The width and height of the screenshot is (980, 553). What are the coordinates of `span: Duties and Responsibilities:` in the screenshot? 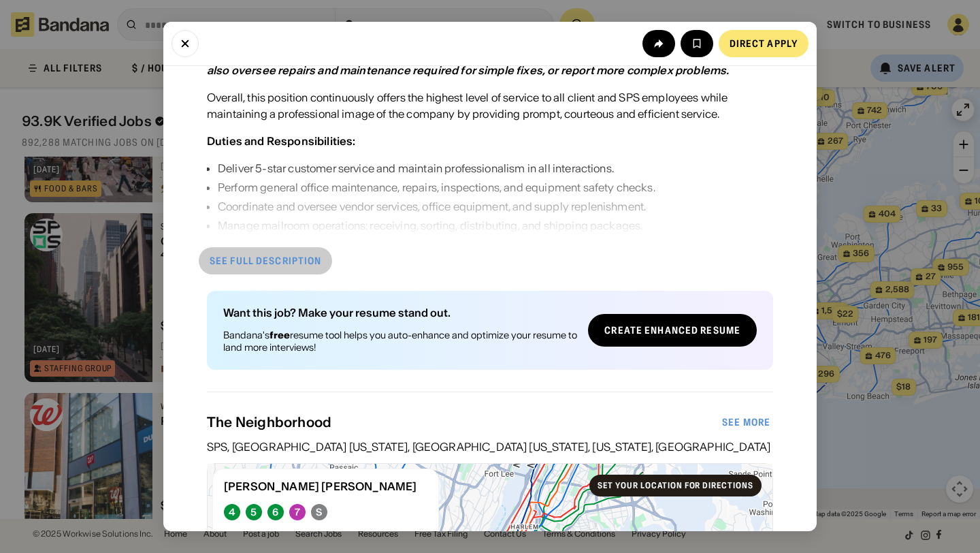 It's located at (281, 141).